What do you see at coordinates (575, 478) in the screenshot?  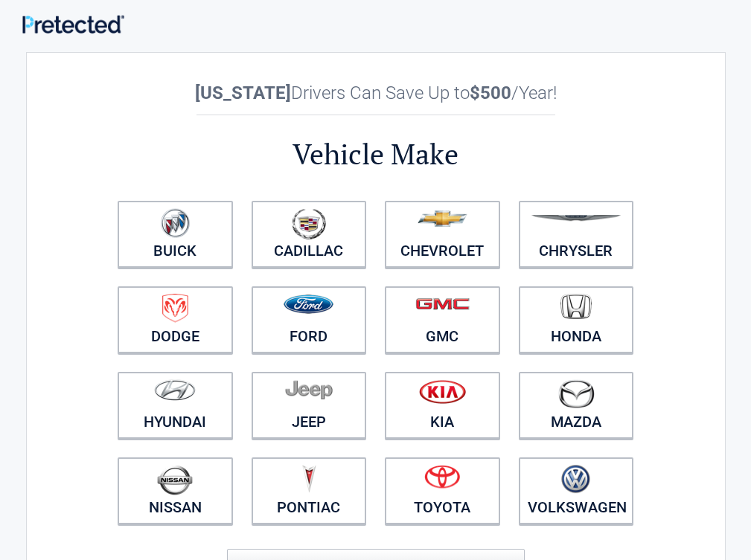 I see `img: volkswagen` at bounding box center [575, 478].